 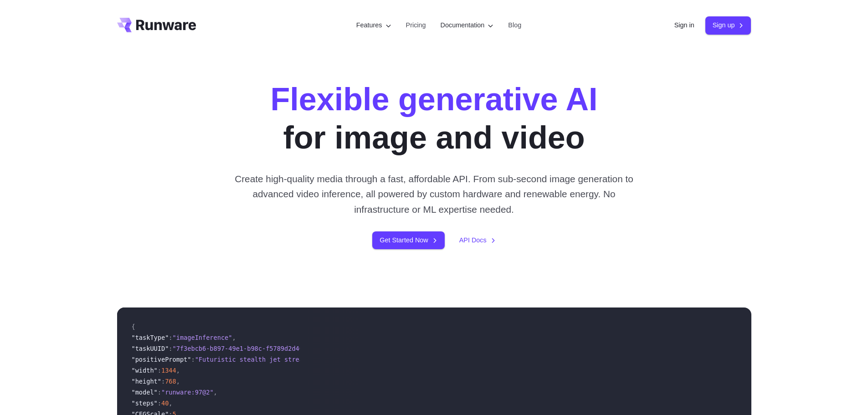 What do you see at coordinates (364, 359) in the screenshot?
I see `span: "Futuristic stealth jet streaking through a neon-lit cityscape with glowing purple exhaust"` at bounding box center [364, 359].